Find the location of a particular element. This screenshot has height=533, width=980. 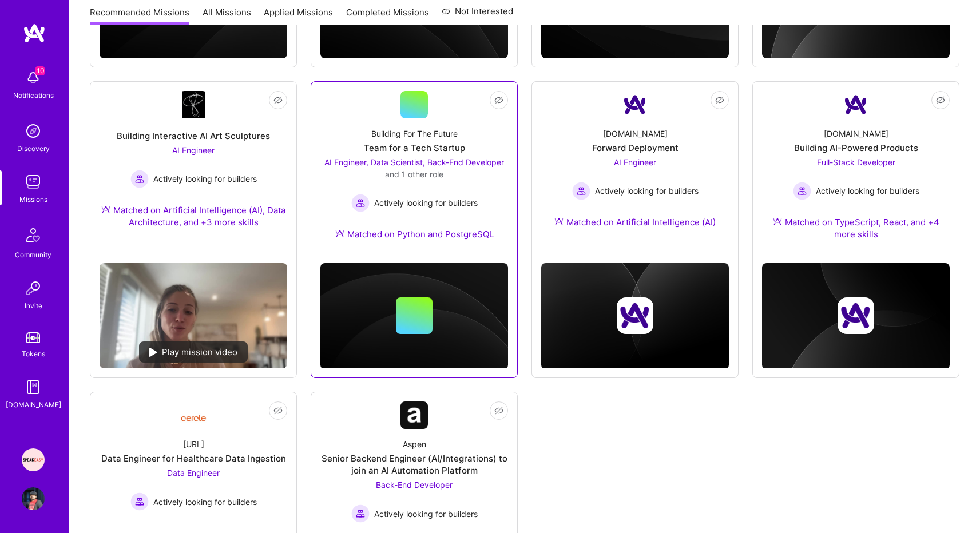

a: Speakeasy: Software Engineer to help Customers write custom functions is located at coordinates (33, 460).